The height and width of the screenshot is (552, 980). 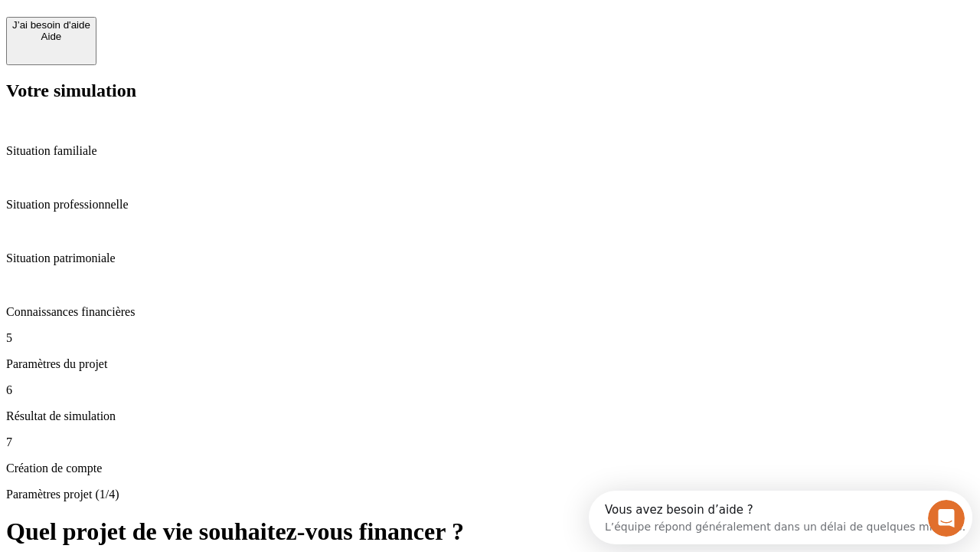 What do you see at coordinates (490, 531) in the screenshot?
I see `h1: Quel projet de vie souhaitez-vous financer ?` at bounding box center [490, 531].